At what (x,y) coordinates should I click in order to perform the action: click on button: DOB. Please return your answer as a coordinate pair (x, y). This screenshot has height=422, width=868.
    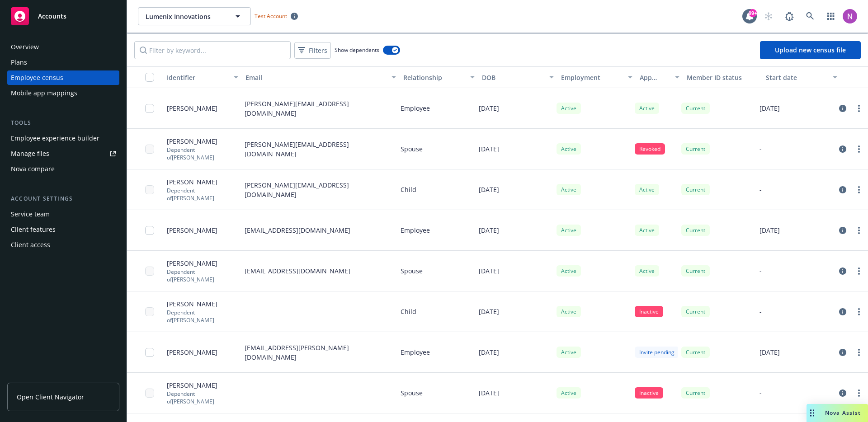
    Looking at the image, I should click on (518, 77).